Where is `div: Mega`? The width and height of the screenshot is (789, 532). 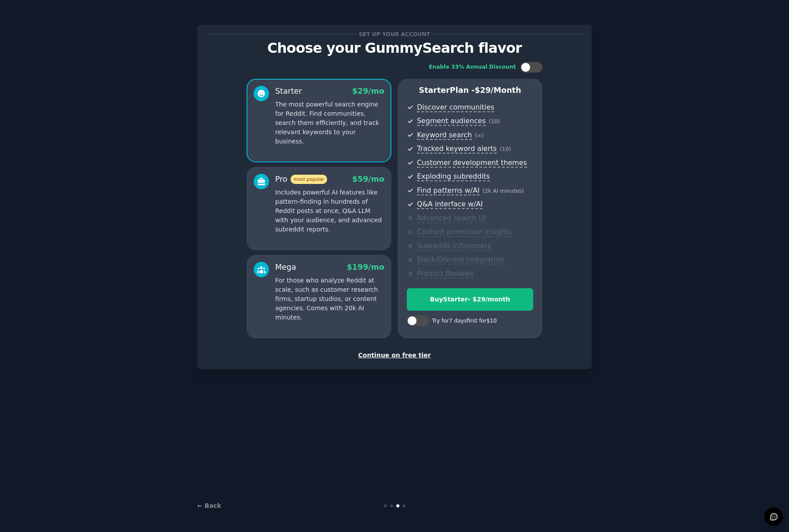
div: Mega is located at coordinates (286, 267).